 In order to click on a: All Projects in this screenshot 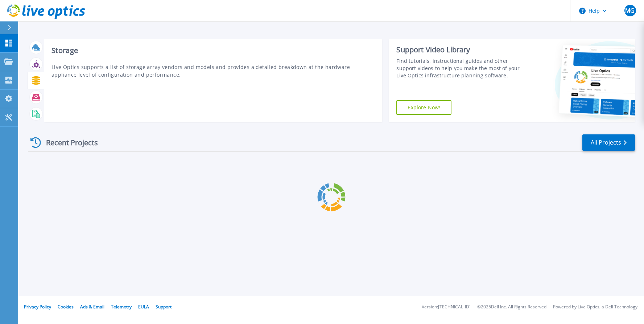, I will do `click(608, 143)`.